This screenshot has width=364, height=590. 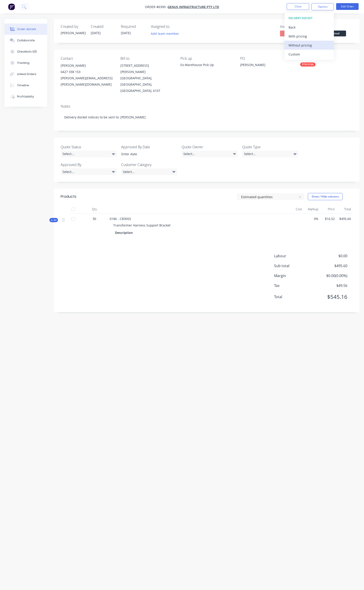 What do you see at coordinates (270, 147) in the screenshot?
I see `label: Quote Type` at bounding box center [270, 147].